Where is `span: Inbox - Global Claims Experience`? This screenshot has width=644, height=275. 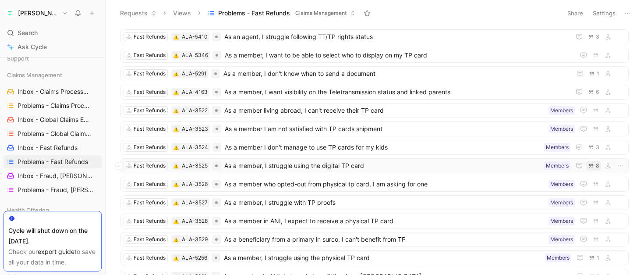 span: Inbox - Global Claims Experience is located at coordinates (55, 120).